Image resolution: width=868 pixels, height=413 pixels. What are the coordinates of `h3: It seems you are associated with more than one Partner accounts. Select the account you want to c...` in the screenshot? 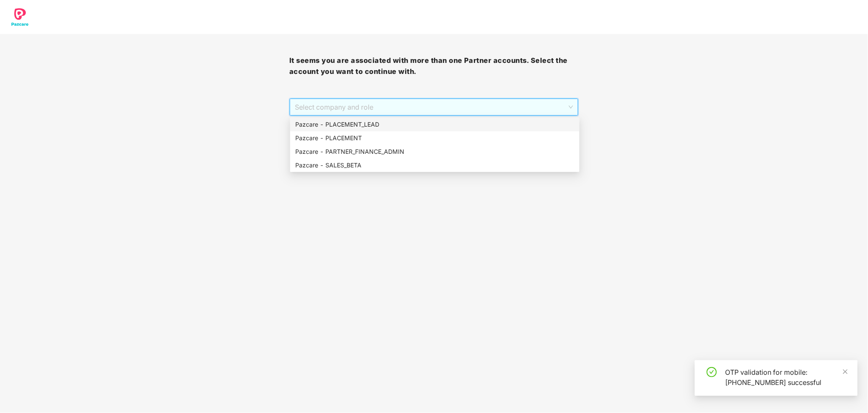 It's located at (434, 66).